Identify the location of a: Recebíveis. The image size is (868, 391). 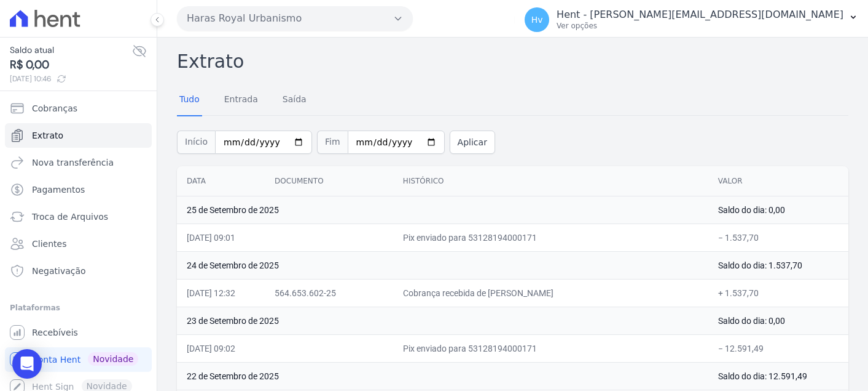
(78, 332).